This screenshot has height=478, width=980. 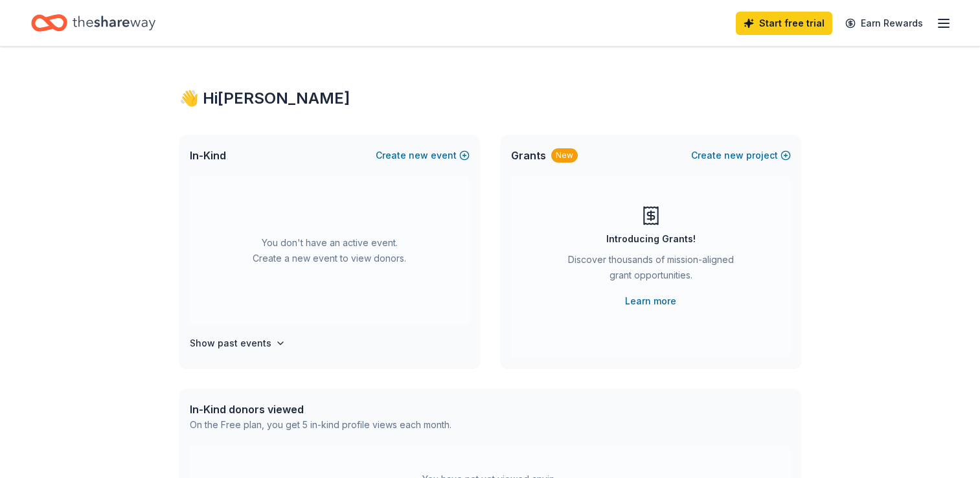 I want to click on button: Show past events, so click(x=237, y=344).